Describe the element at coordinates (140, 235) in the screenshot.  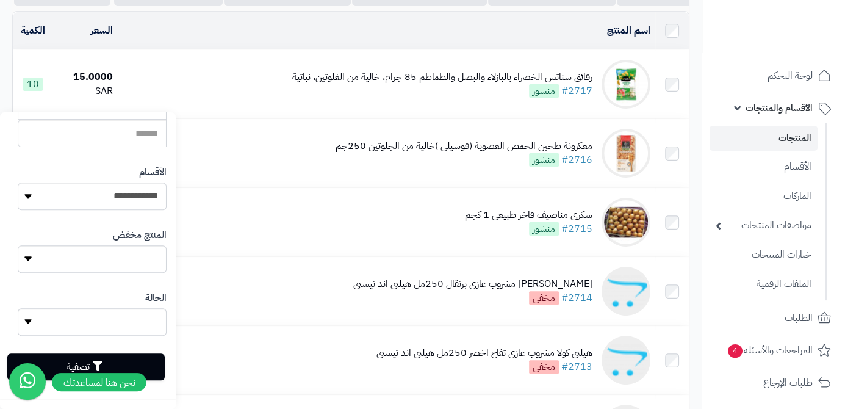
I see `label: المنتج مخفض` at that location.